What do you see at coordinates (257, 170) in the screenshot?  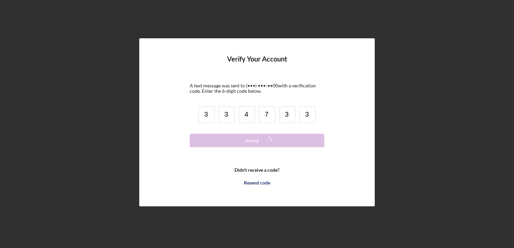 I see `b: Didn't receive a code?` at bounding box center [257, 170].